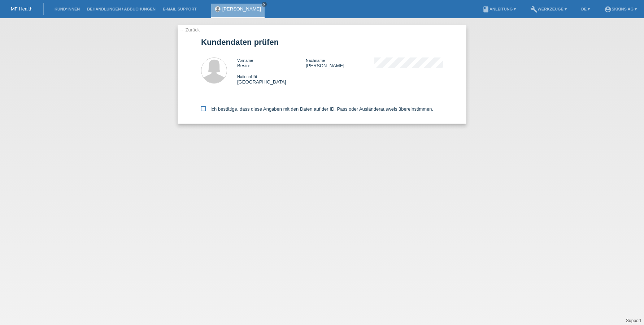  What do you see at coordinates (485, 9) in the screenshot?
I see `i: book` at bounding box center [485, 9].